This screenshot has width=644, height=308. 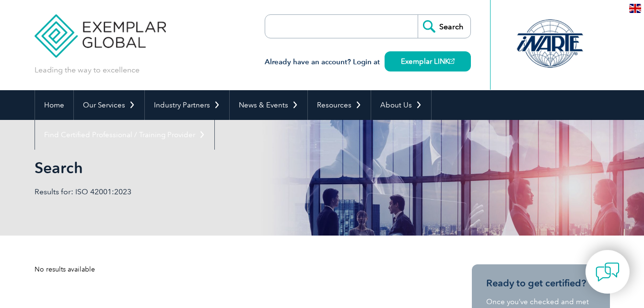 I want to click on img: open_square.png, so click(x=452, y=61).